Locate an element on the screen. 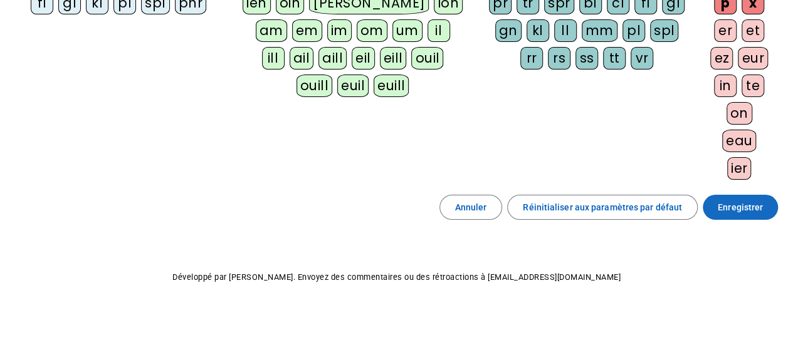 The height and width of the screenshot is (345, 793). div: eur is located at coordinates (753, 58).